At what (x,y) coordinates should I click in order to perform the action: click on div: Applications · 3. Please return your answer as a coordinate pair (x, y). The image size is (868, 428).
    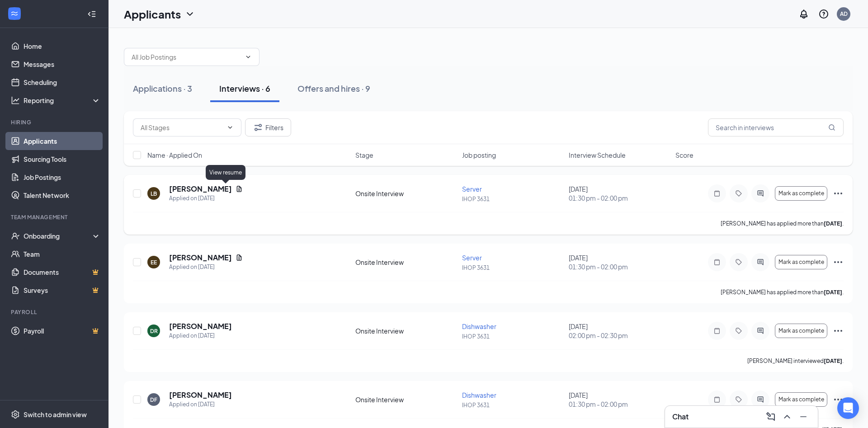
    Looking at the image, I should click on (163, 88).